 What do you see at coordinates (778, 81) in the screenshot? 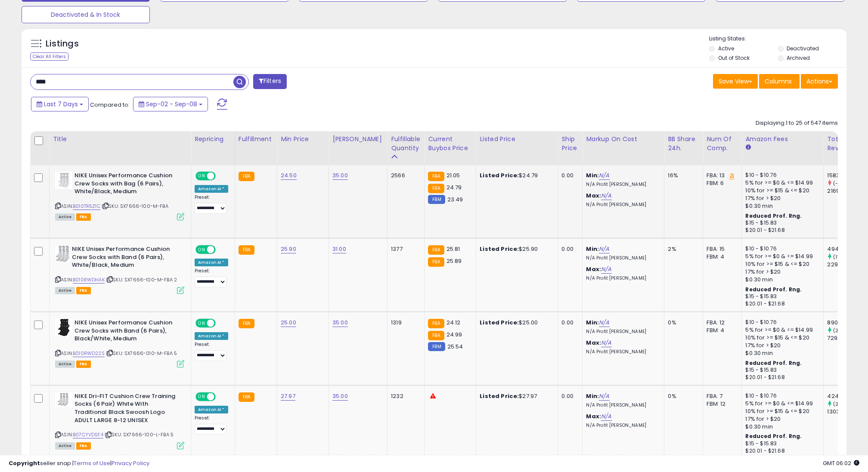
I see `span: Columns` at bounding box center [778, 81].